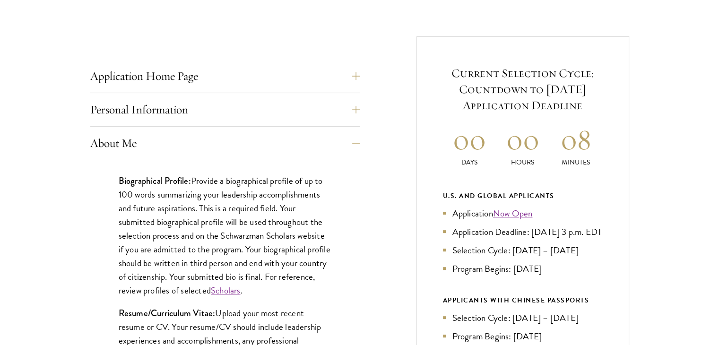 This screenshot has height=345, width=719. I want to click on button: About Me, so click(225, 143).